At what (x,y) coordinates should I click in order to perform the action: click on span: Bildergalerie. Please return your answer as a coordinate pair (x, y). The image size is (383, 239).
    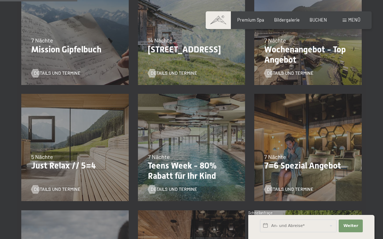
    Looking at the image, I should click on (287, 20).